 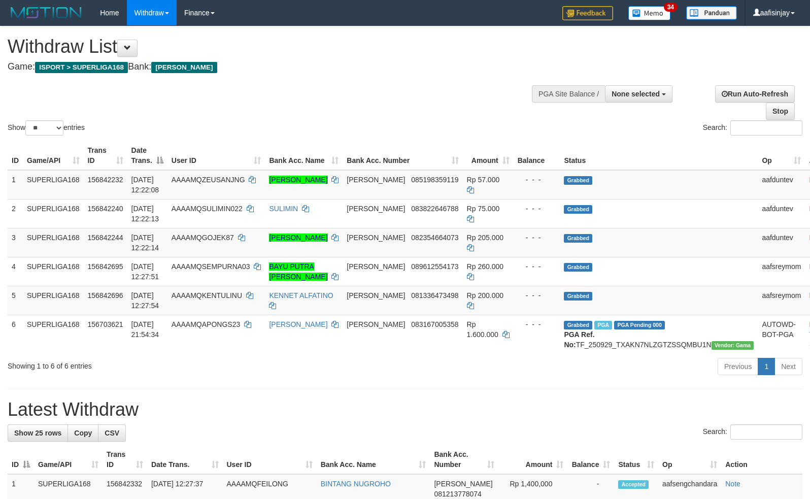 What do you see at coordinates (15, 300) in the screenshot?
I see `td: 5` at bounding box center [15, 300].